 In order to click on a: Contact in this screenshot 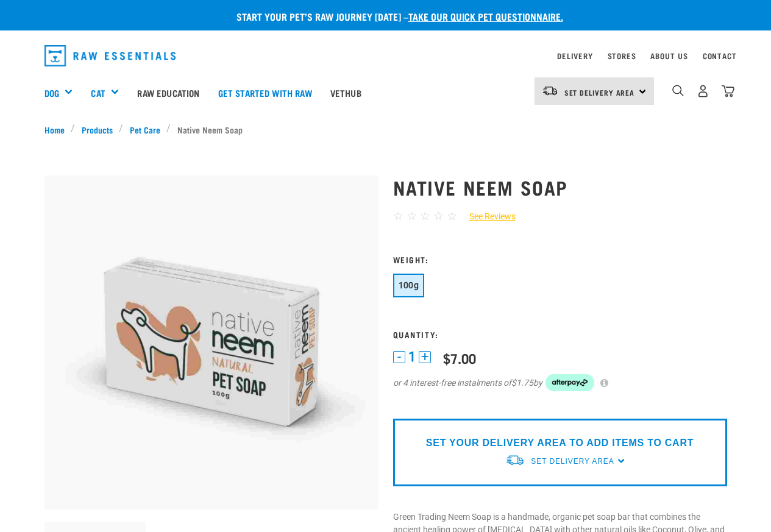, I will do `click(720, 55)`.